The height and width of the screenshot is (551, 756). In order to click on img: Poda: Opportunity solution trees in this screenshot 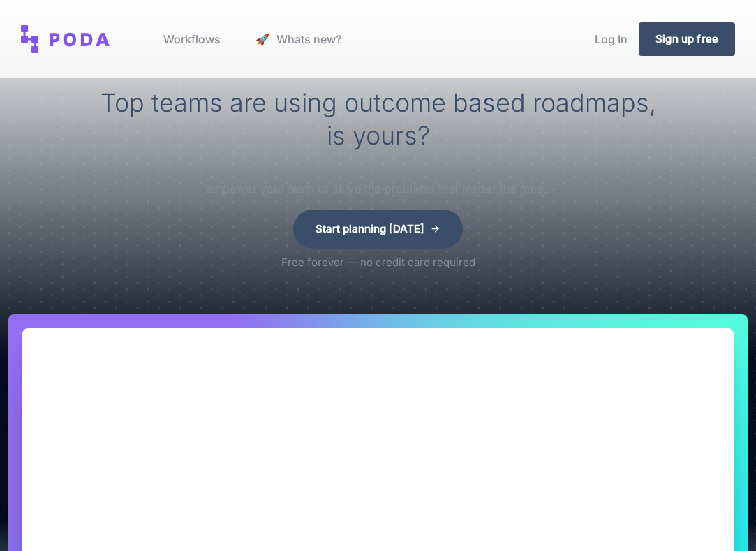, I will do `click(66, 39)`.